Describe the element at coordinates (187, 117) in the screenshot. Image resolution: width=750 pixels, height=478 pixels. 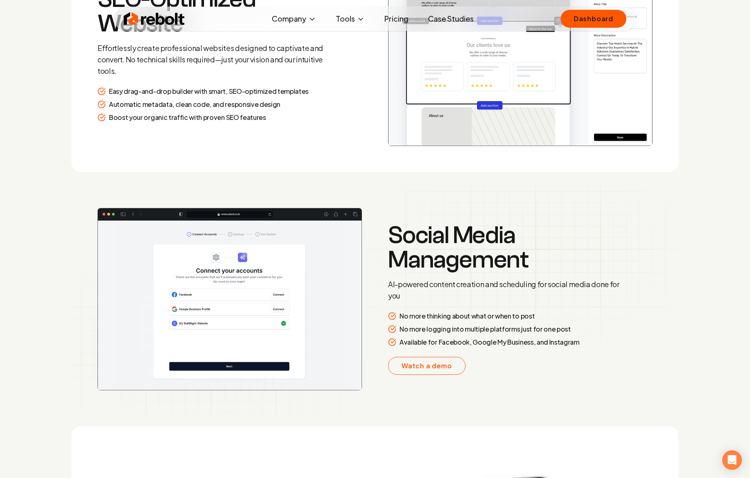
I see `p: Boost your organic traffic with proven SEO features` at that location.